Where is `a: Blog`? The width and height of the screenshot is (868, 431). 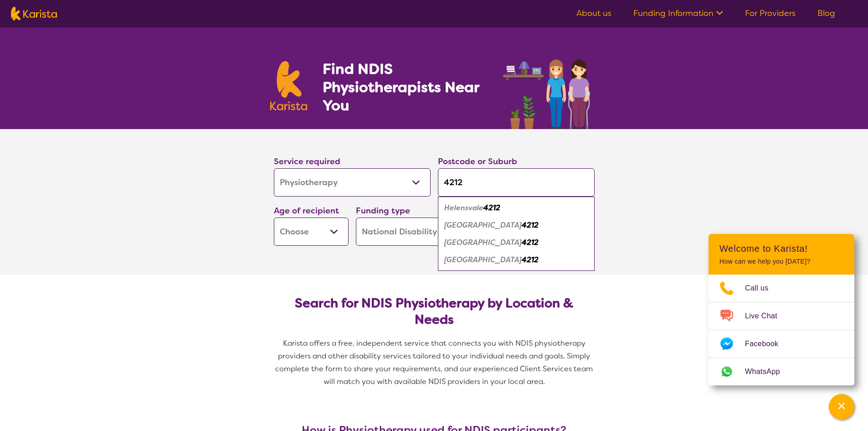 a: Blog is located at coordinates (826, 13).